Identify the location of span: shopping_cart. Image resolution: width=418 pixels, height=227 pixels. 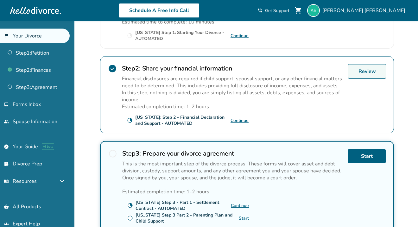
(299, 10).